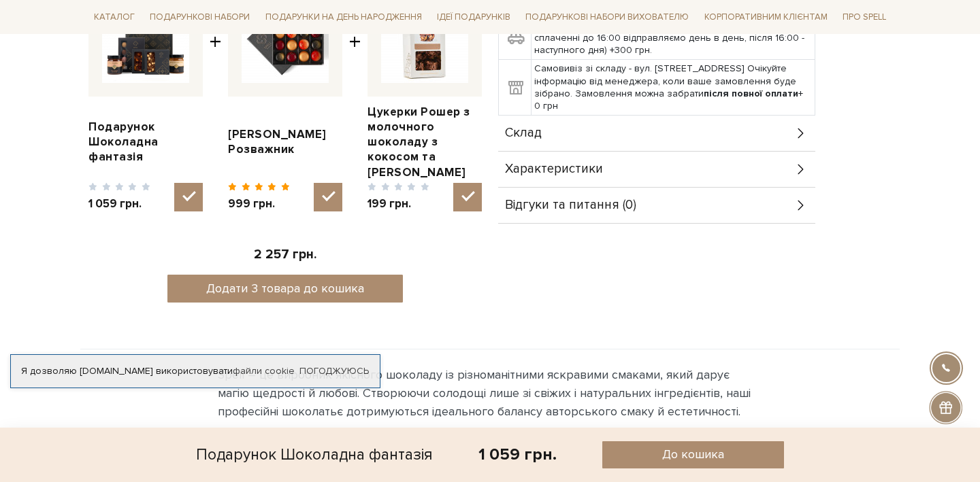 The width and height of the screenshot is (980, 482). What do you see at coordinates (554, 170) in the screenshot?
I see `span: Характеристики` at bounding box center [554, 170].